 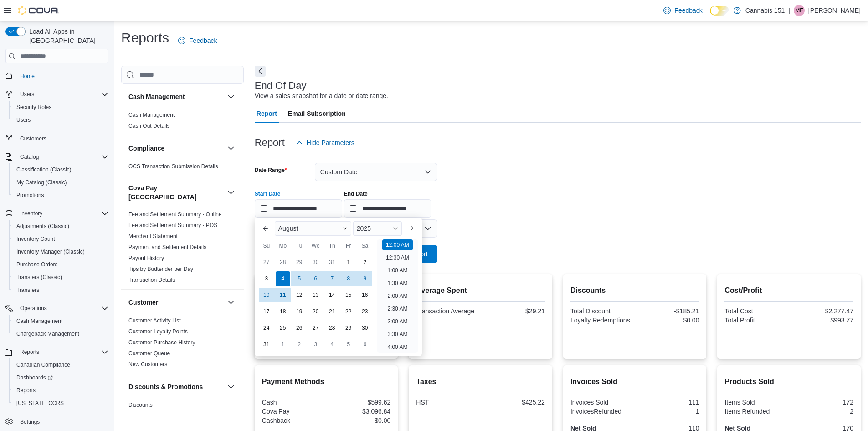 I want to click on div: $425.22, so click(x=514, y=402).